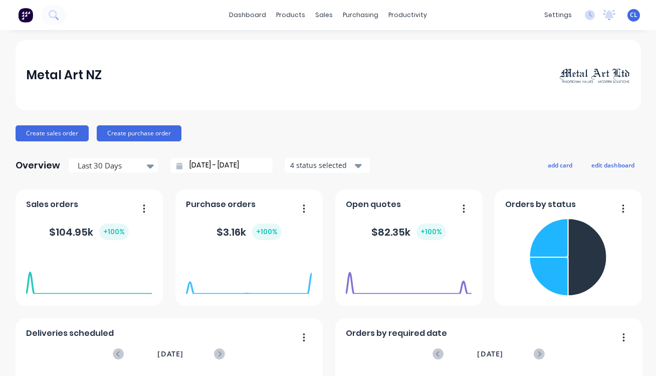 Image resolution: width=656 pixels, height=376 pixels. I want to click on img: Factory, so click(26, 15).